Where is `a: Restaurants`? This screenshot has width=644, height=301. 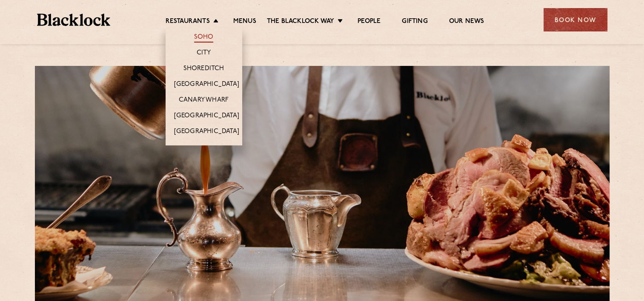 a: Restaurants is located at coordinates (188, 22).